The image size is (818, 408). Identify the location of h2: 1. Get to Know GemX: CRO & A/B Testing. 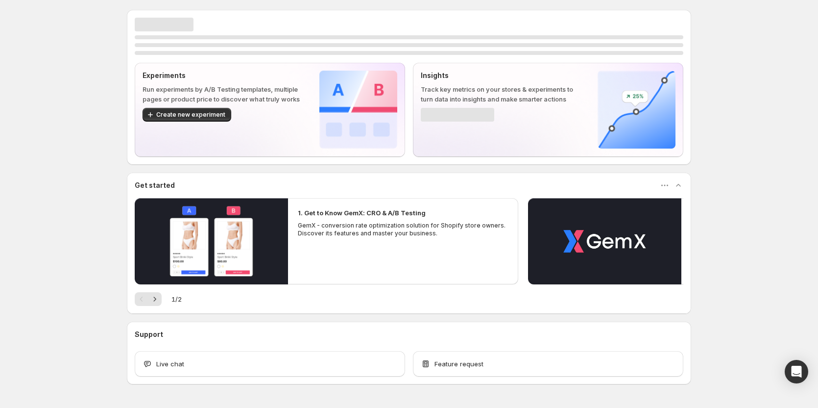
(362, 213).